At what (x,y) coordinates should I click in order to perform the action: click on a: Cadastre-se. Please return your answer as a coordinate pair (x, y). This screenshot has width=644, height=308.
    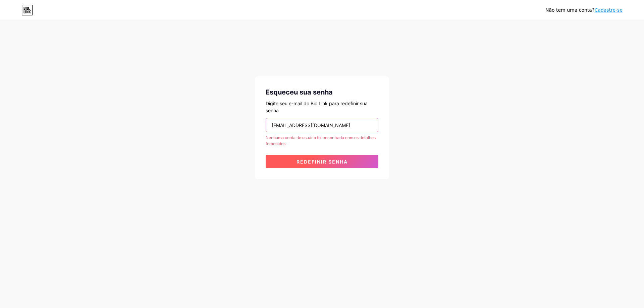
    Looking at the image, I should click on (608, 10).